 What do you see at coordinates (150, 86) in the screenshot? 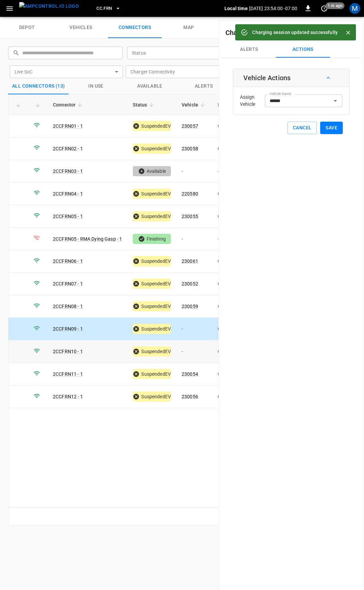
I see `button: Available` at bounding box center [150, 86].